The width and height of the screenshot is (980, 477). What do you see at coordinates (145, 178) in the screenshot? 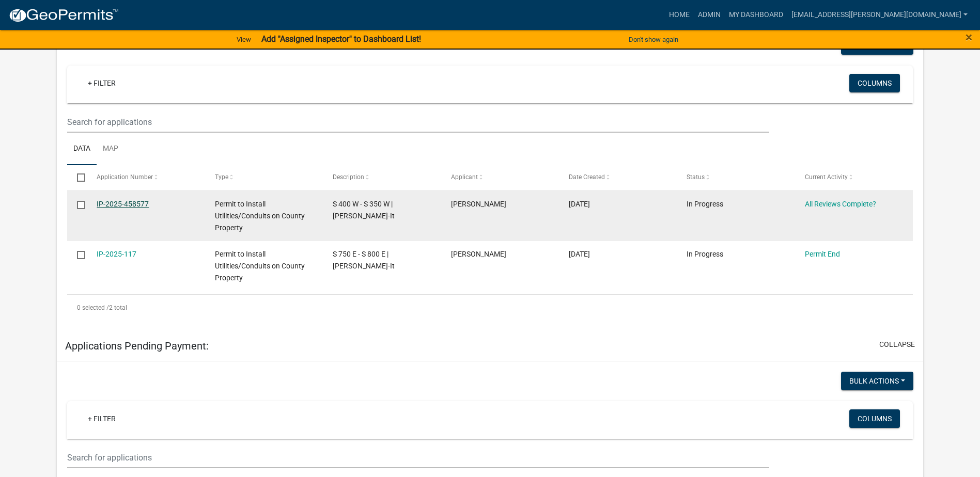
I see `datatable-header-cell: Application Number` at bounding box center [145, 178].